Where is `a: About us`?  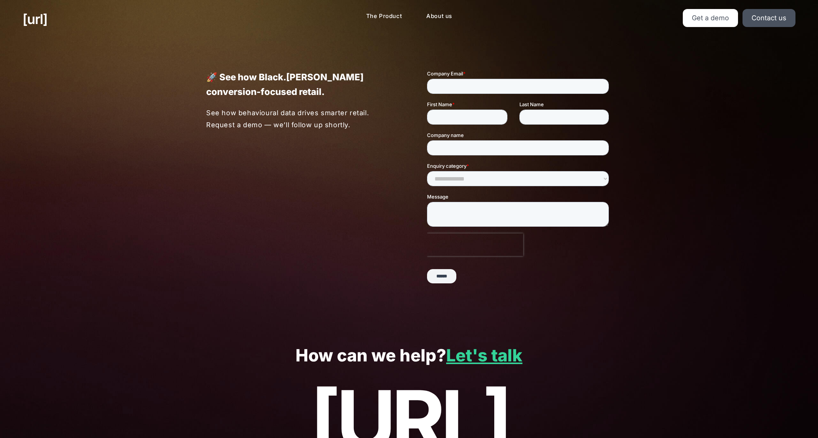 a: About us is located at coordinates (439, 16).